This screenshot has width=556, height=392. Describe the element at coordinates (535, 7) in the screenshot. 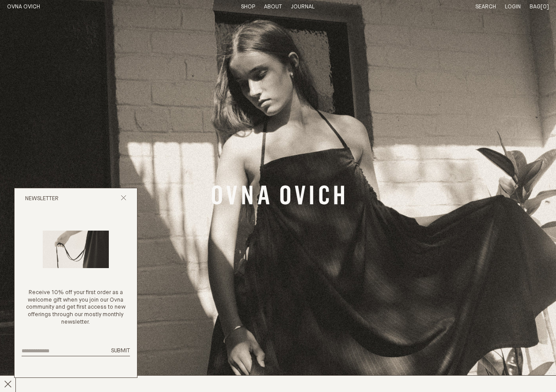

I see `span: Bag` at that location.